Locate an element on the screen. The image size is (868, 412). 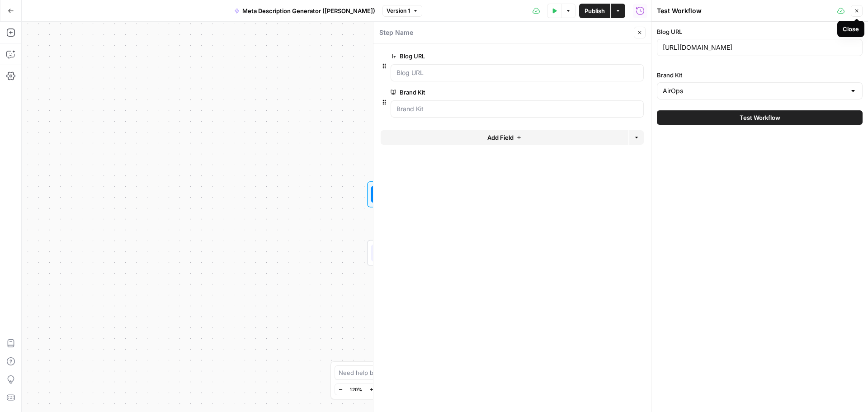
div: Single OutputOutputEnd is located at coordinates (421, 253).